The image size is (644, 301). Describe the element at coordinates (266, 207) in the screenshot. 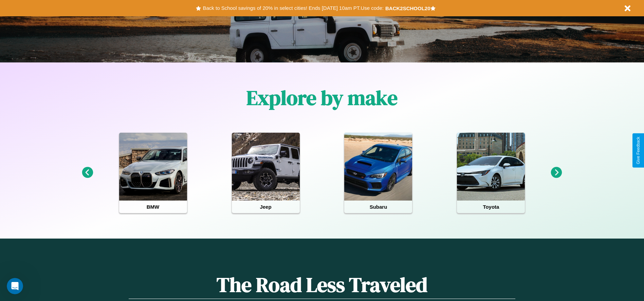

I see `h4: Jeep` at that location.